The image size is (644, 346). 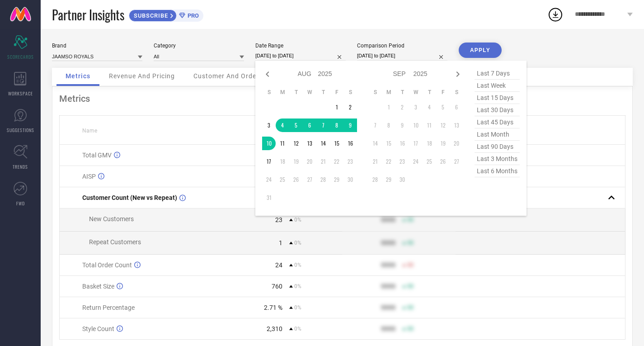 What do you see at coordinates (166, 14) in the screenshot?
I see `a: SUBSCRIBEPRO` at bounding box center [166, 14].